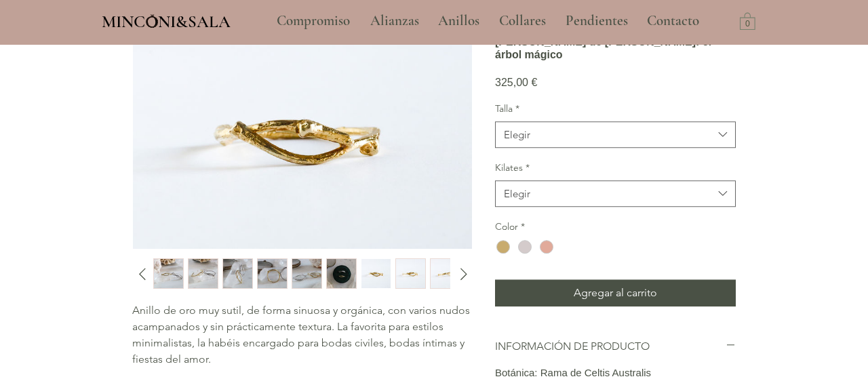 Image resolution: width=868 pixels, height=379 pixels. I want to click on a: Collares, so click(522, 21).